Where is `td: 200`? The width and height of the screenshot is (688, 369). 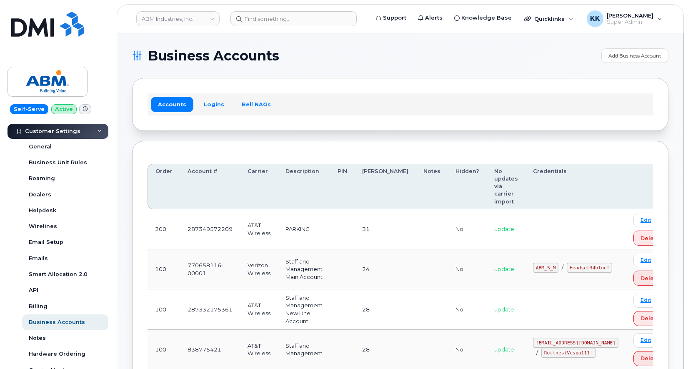 td: 200 is located at coordinates (164, 229).